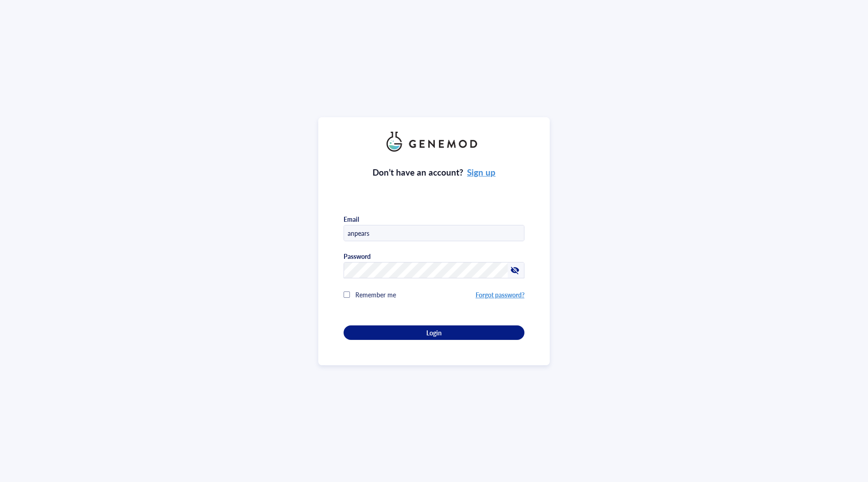  I want to click on span: Remember me, so click(375, 295).